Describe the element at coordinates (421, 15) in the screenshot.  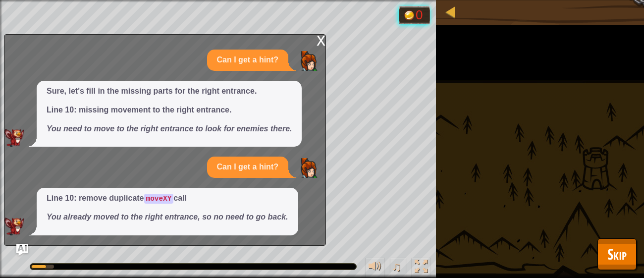
I see `div: 0` at that location.